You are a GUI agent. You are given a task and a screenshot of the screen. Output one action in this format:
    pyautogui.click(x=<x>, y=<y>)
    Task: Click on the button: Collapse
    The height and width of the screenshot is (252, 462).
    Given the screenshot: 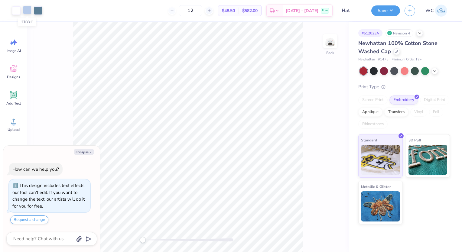 What is the action you would take?
    pyautogui.click(x=84, y=152)
    